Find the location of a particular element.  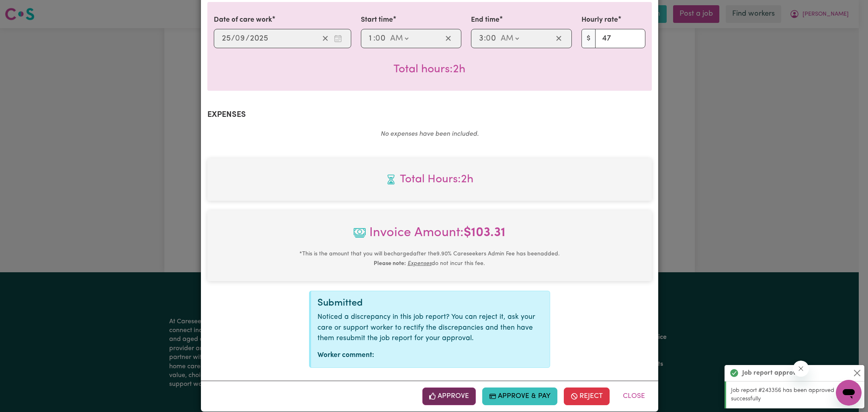

strong: Job report approved is located at coordinates (773, 373).